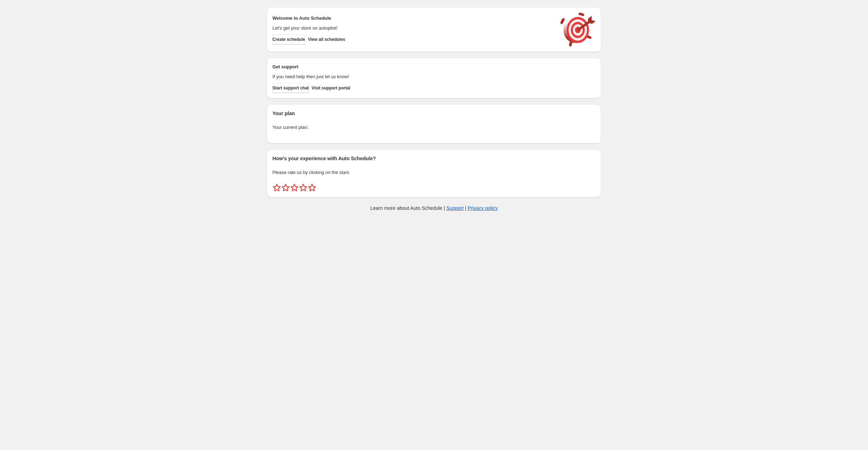 This screenshot has width=868, height=450. Describe the element at coordinates (289, 40) in the screenshot. I see `button: Create schedule` at that location.